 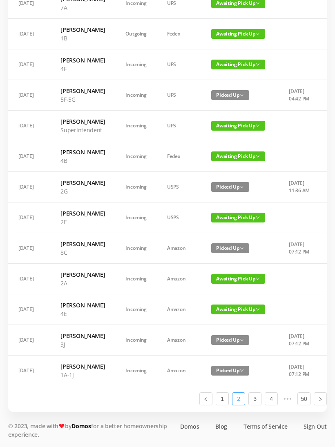 I want to click on p: Superintendent, so click(x=82, y=130).